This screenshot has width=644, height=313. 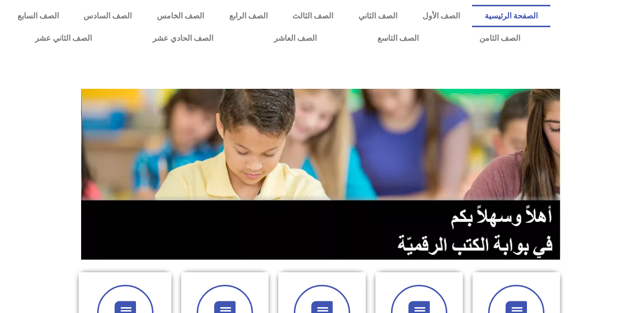 What do you see at coordinates (108, 16) in the screenshot?
I see `a: الصف السادس` at bounding box center [108, 16].